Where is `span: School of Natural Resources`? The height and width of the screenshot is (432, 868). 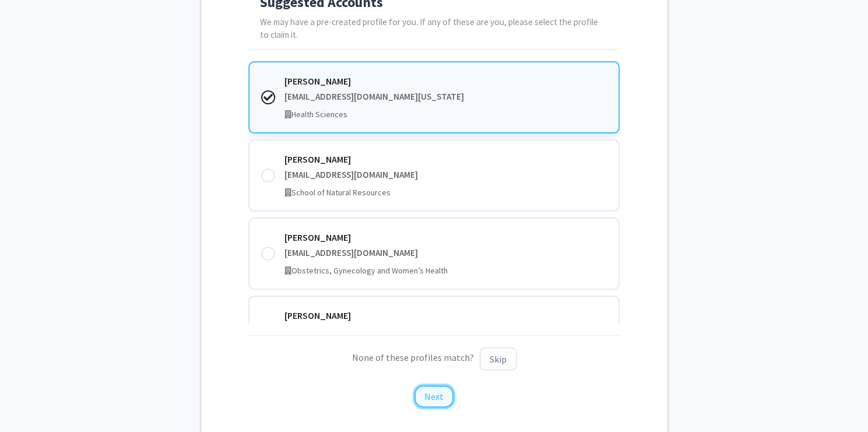
span: School of Natural Resources is located at coordinates (341, 192).